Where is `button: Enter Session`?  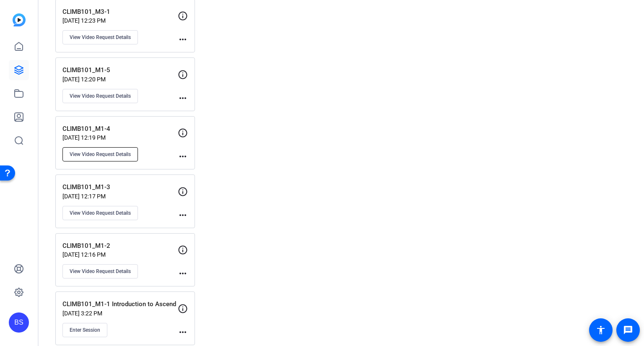 button: Enter Session is located at coordinates (85, 330).